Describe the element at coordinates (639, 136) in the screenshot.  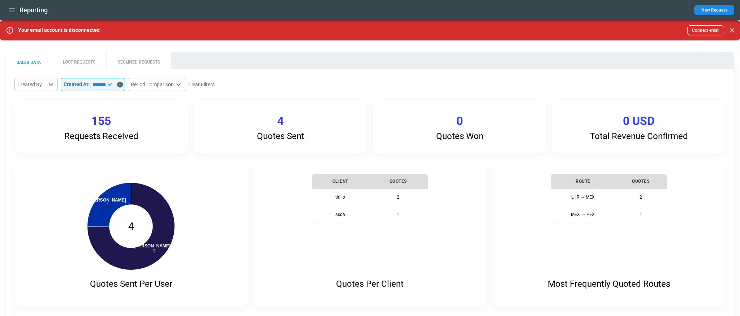
I see `p: Total Revenue Confirmed` at that location.